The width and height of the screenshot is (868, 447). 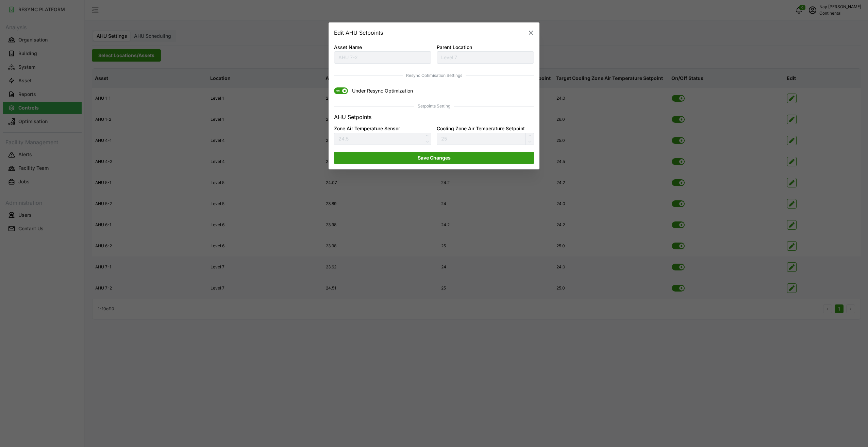 What do you see at coordinates (381, 91) in the screenshot?
I see `span: Under Resync Optimization` at bounding box center [381, 91].